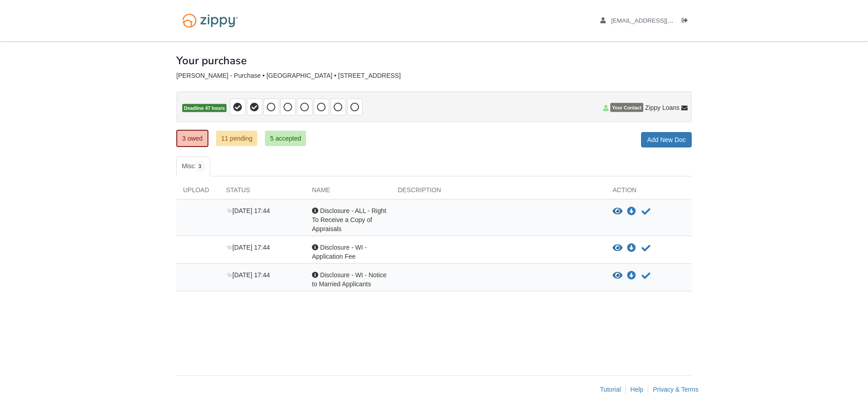 This screenshot has width=868, height=412. What do you see at coordinates (285, 139) in the screenshot?
I see `a: 5 accepted` at bounding box center [285, 139].